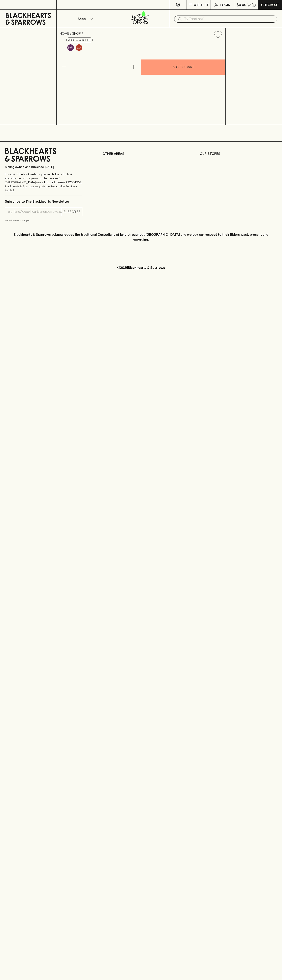 Image resolution: width=282 pixels, height=980 pixels. I want to click on p: Wishlist, so click(201, 5).